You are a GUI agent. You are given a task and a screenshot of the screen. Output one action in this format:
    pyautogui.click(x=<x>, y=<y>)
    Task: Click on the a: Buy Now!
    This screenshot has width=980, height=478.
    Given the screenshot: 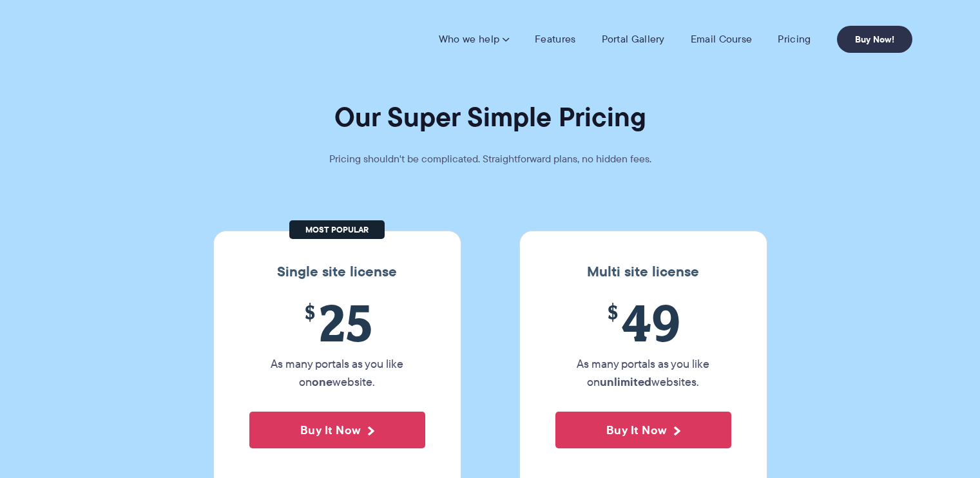 What is the action you would take?
    pyautogui.click(x=874, y=39)
    